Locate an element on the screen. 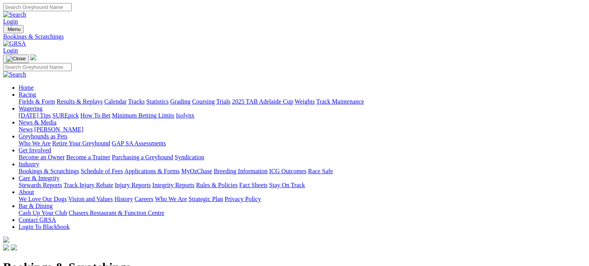  img: GRSA is located at coordinates (14, 44).